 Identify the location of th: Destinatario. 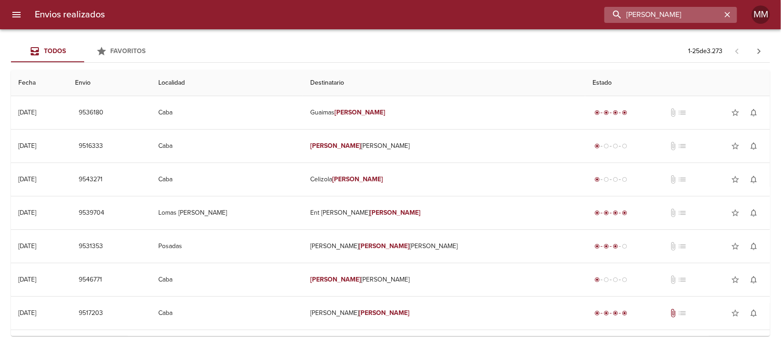
(444, 83).